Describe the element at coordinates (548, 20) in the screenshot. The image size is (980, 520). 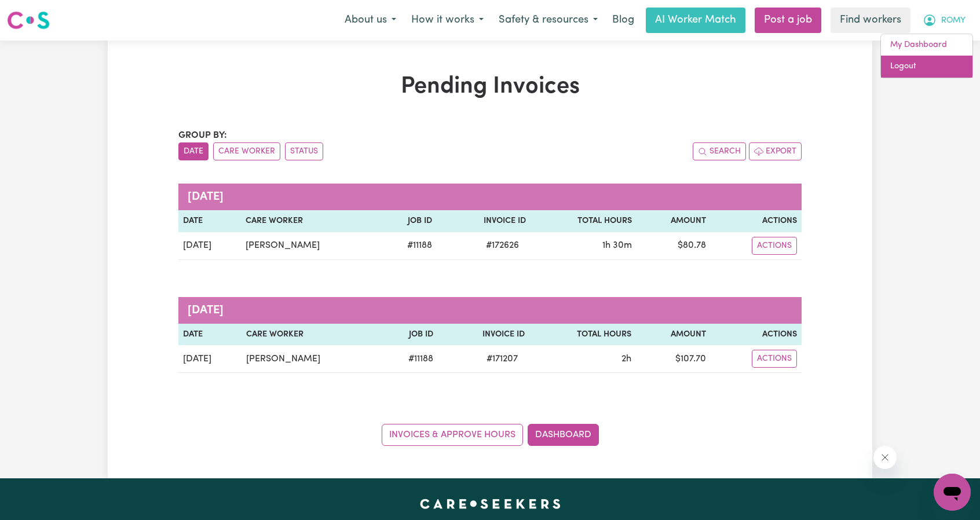
I see `button: Safety & resources` at that location.